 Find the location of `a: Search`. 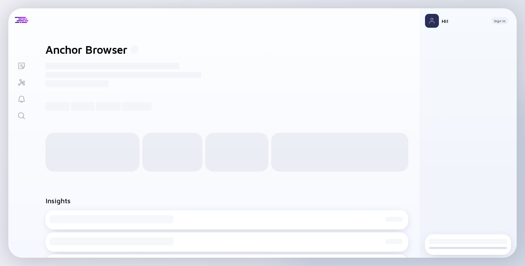

a: Search is located at coordinates (21, 115).